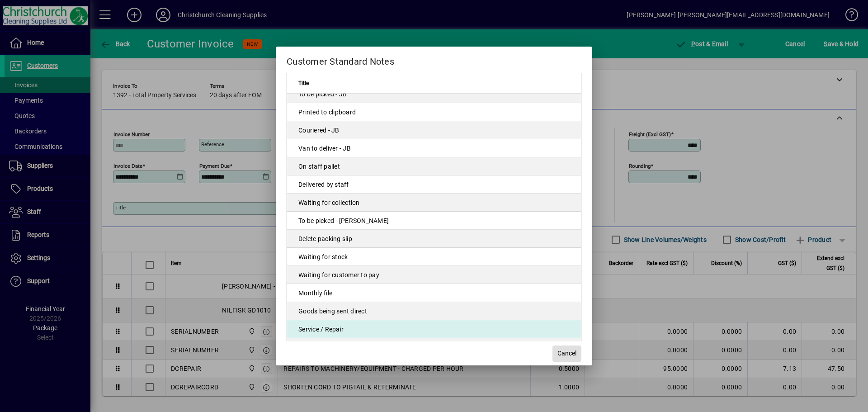 The height and width of the screenshot is (412, 868). Describe the element at coordinates (567, 354) in the screenshot. I see `button: Cancel` at that location.